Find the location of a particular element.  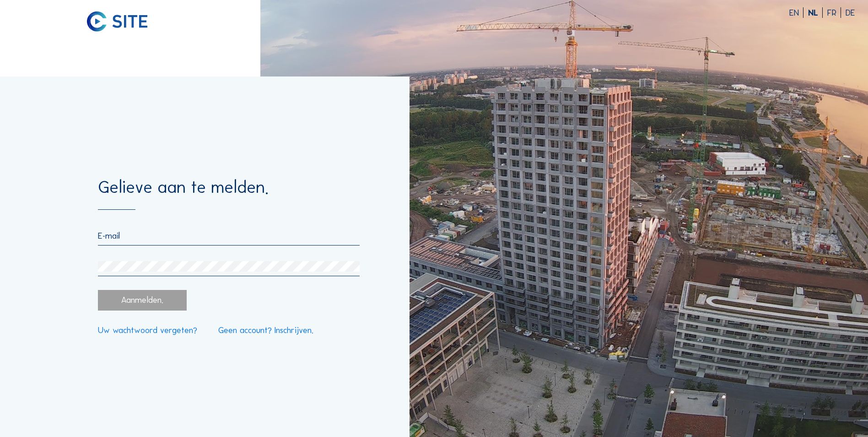

div: FR is located at coordinates (834, 13).